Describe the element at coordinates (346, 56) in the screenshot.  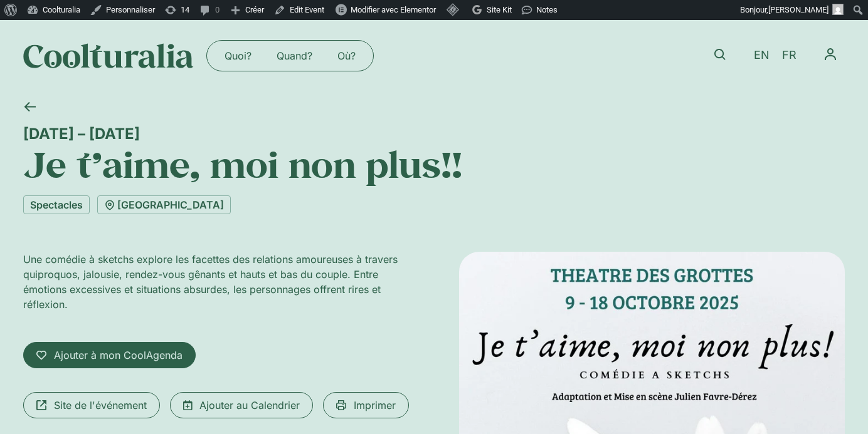
I see `a: Où?` at that location.